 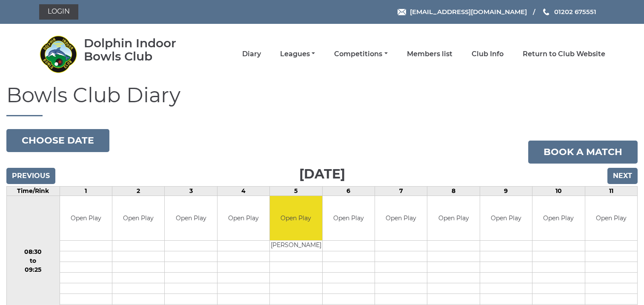 What do you see at coordinates (622, 176) in the screenshot?
I see `input: Next` at bounding box center [622, 176].